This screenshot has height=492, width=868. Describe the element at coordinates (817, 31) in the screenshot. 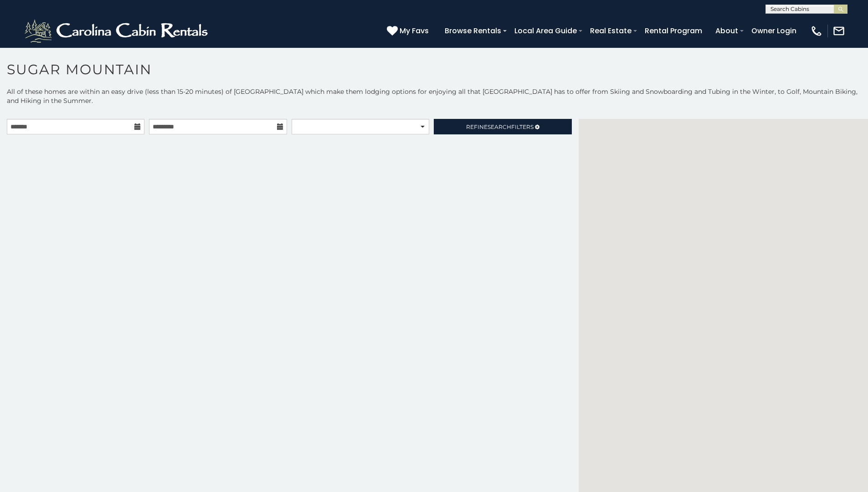

I see `img: phone-regular-white.png` at that location.